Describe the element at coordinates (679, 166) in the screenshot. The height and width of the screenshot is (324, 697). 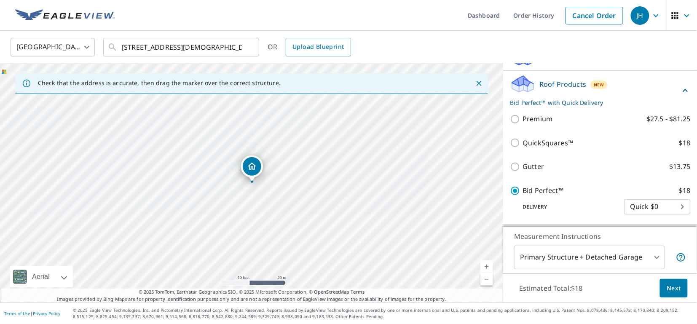
I see `p: $13.75` at that location.